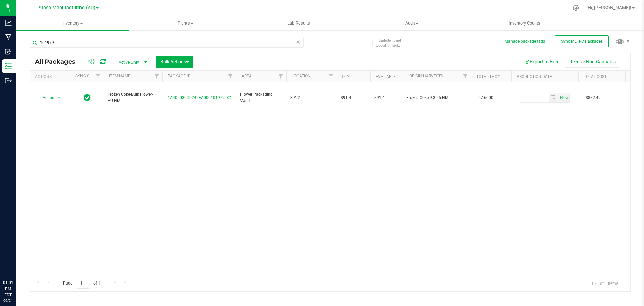  What do you see at coordinates (488, 76) in the screenshot?
I see `a: Total THC%` at bounding box center [488, 76].